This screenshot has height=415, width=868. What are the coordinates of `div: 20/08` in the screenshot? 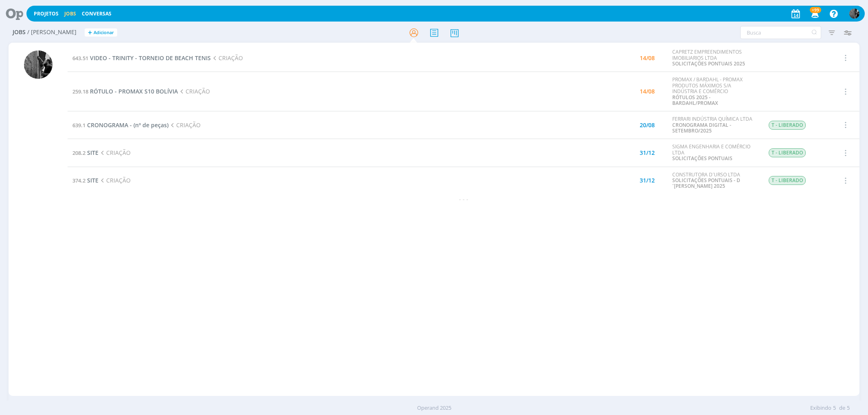 It's located at (647, 125).